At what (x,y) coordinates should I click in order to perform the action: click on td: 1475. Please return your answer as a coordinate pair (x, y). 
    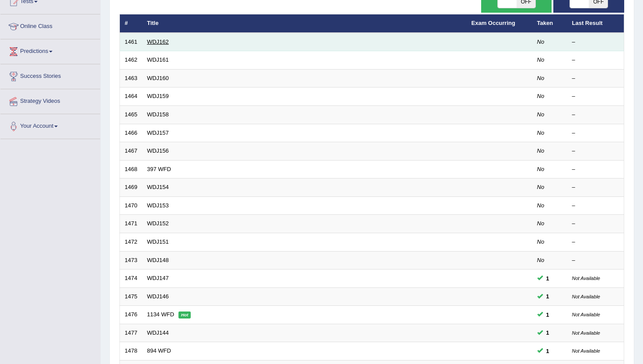
    Looking at the image, I should click on (131, 296).